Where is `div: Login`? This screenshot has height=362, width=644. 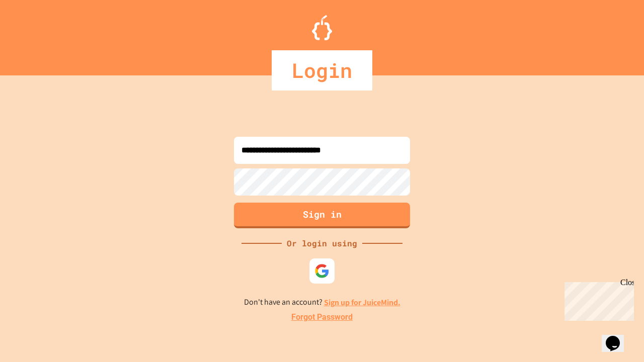 div: Login is located at coordinates (322, 71).